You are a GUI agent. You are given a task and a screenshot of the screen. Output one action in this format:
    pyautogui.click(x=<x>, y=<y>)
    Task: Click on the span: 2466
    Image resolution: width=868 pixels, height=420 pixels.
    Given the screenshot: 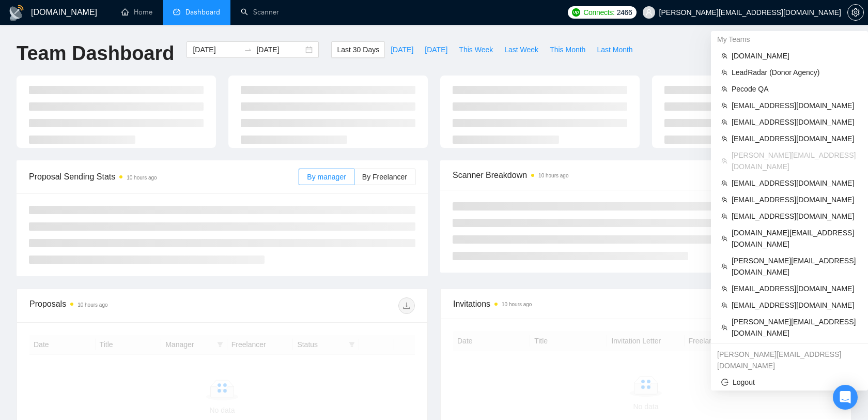 What is the action you would take?
    pyautogui.click(x=625, y=12)
    